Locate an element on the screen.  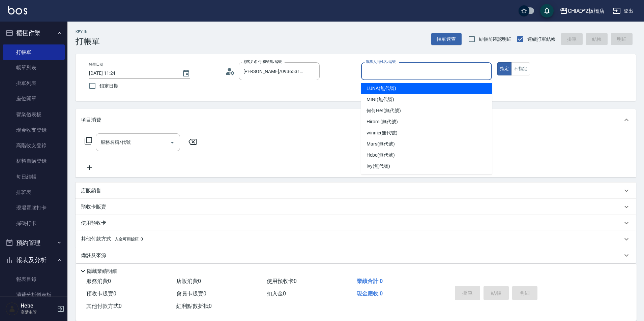
a: 現場電腦打卡 is located at coordinates (34, 208).